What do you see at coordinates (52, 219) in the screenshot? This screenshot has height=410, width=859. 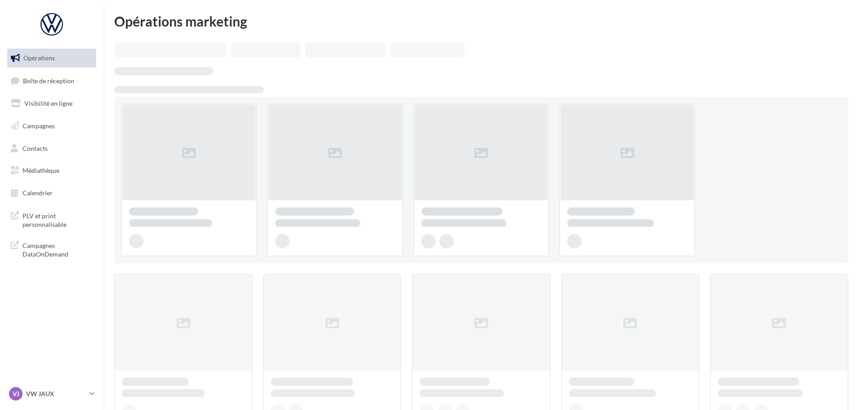 I see `a: PLV et print personnalisable` at bounding box center [52, 219].